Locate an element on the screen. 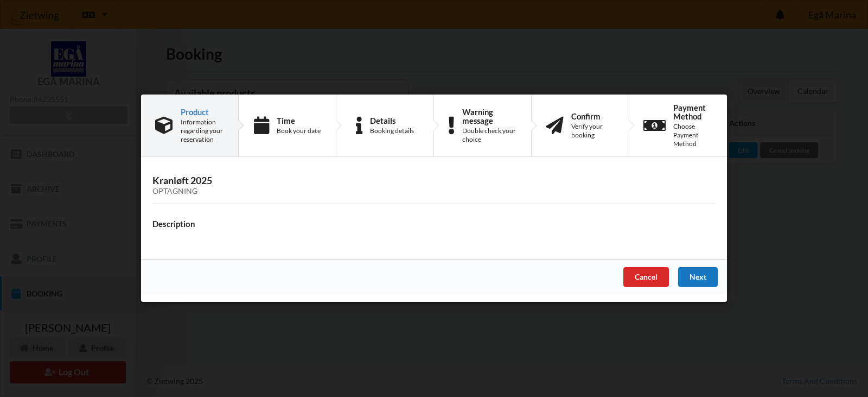 The height and width of the screenshot is (397, 868). div: Booking details is located at coordinates (392, 131).